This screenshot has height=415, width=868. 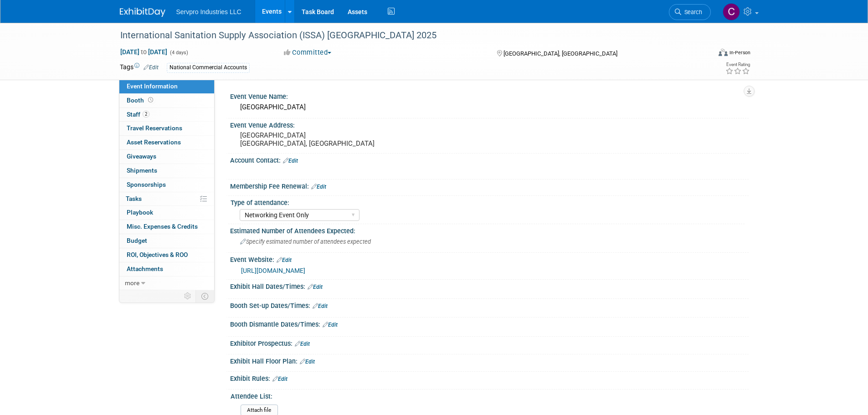 What do you see at coordinates (152, 86) in the screenshot?
I see `span: Event Information` at bounding box center [152, 86].